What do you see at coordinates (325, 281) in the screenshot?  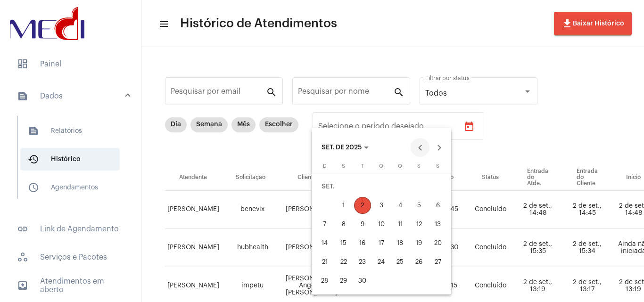 I see `button: 28 de setembro de 2025` at bounding box center [325, 281].